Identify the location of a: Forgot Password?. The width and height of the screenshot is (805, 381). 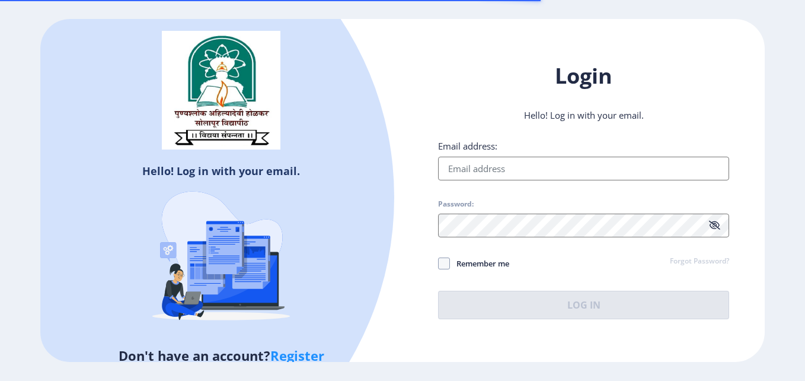
(700, 262).